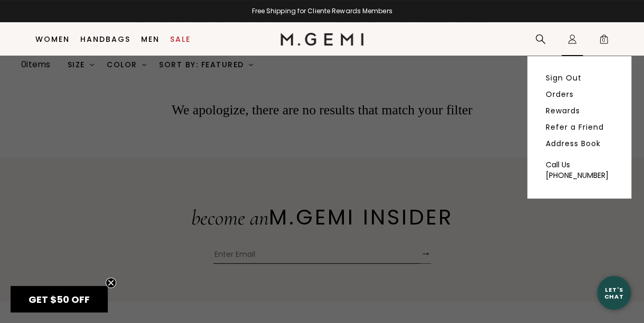 The width and height of the screenshot is (644, 323). I want to click on button: Close teaser, so click(111, 283).